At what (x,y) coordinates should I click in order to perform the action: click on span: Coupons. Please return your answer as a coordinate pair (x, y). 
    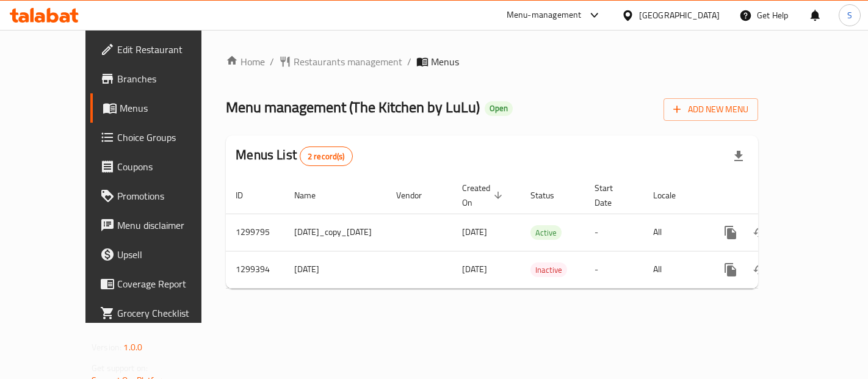
    Looking at the image, I should click on (169, 167).